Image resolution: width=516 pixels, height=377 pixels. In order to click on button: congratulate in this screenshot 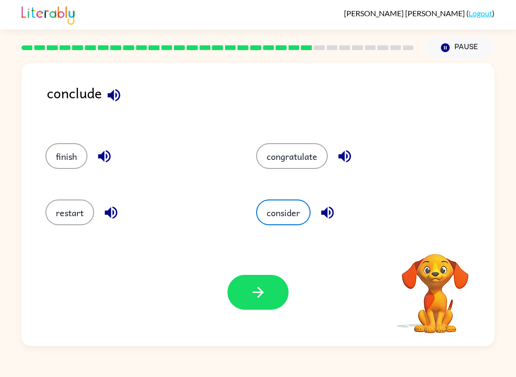, I will do `click(292, 156)`.